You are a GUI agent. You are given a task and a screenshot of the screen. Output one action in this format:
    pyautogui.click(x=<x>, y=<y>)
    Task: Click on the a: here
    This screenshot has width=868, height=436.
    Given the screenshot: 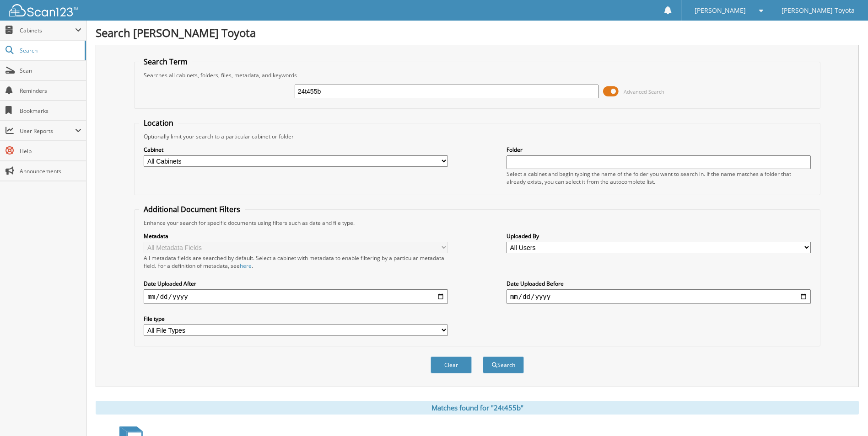 What is the action you would take?
    pyautogui.click(x=246, y=266)
    